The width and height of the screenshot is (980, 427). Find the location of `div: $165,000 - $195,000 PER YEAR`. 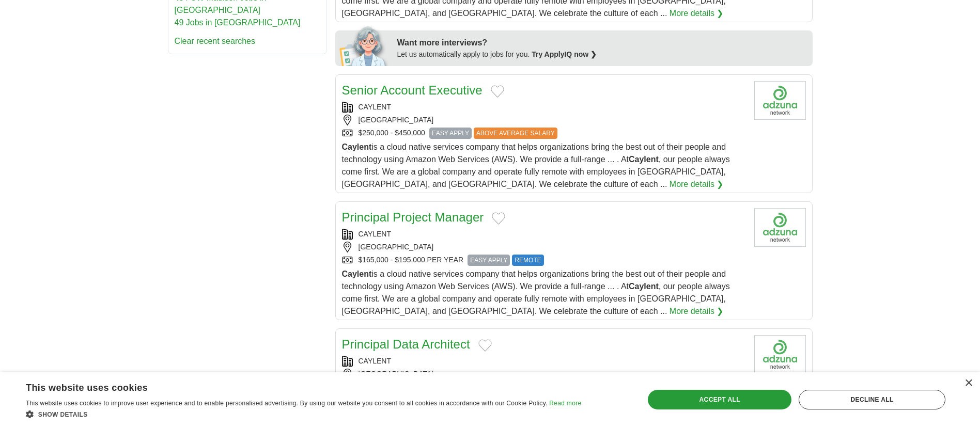

div: $165,000 - $195,000 PER YEAR is located at coordinates (544, 260).